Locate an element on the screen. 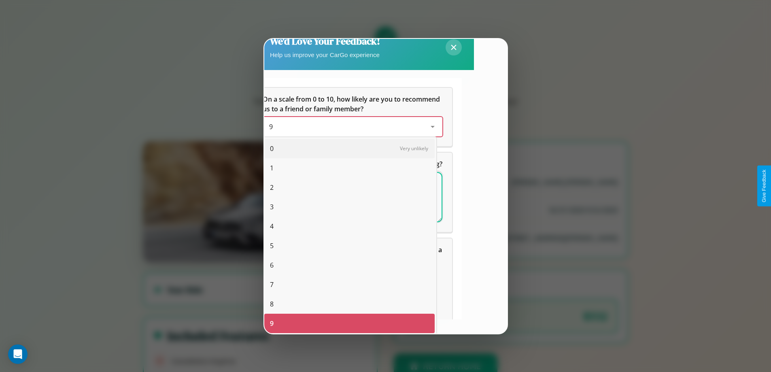  div: 5 is located at coordinates (349, 246).